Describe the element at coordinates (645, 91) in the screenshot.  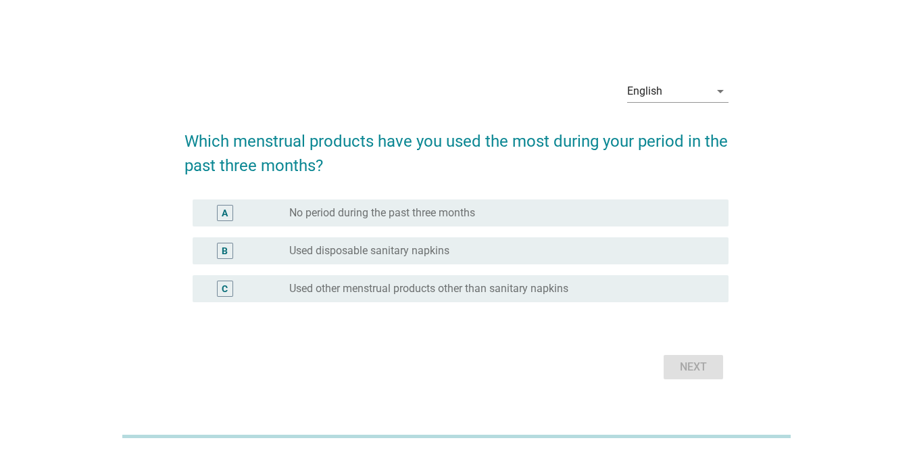
I see `div: English` at that location.